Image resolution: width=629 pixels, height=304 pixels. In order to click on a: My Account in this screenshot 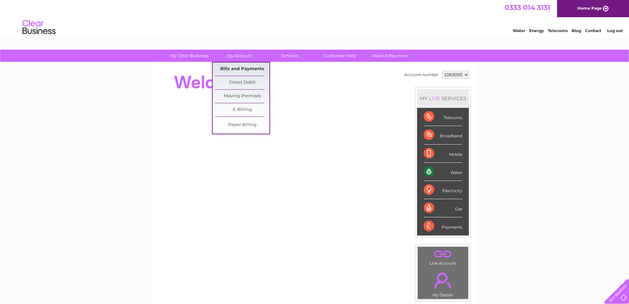, I will do `click(239, 55)`.